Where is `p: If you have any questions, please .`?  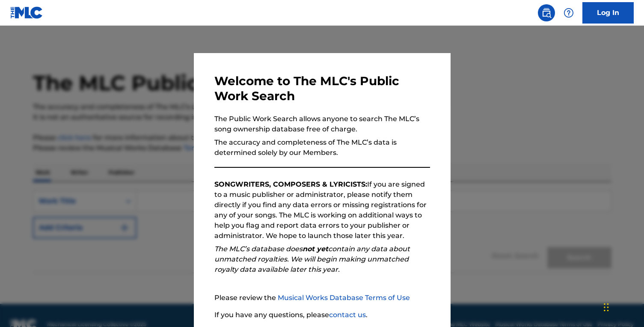
p: If you have any questions, please . is located at coordinates (322, 315).